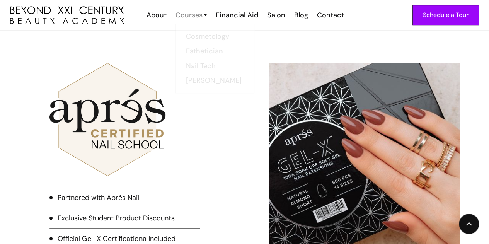 This screenshot has height=244, width=489. Describe the element at coordinates (67, 15) in the screenshot. I see `a: home` at that location.